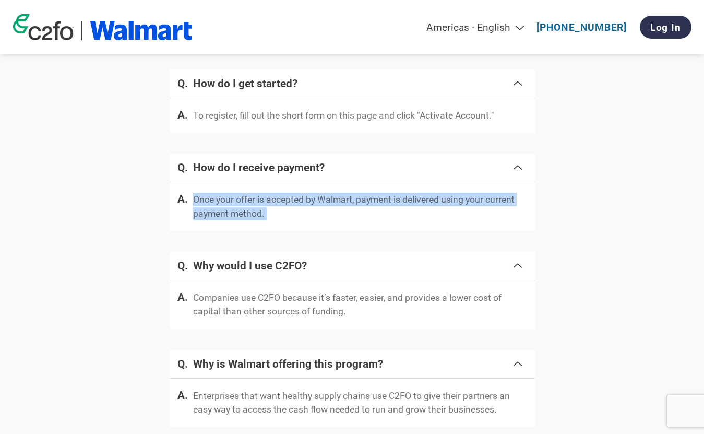 The width and height of the screenshot is (704, 434). Describe the element at coordinates (360, 206) in the screenshot. I see `p: Once your offer is accepted by Walmart, payment is delivered using your current payment method.` at that location.